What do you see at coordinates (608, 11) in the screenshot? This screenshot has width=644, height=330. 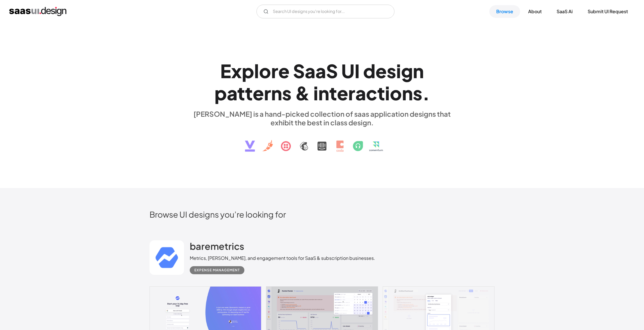 I see `a: Submit UI Request` at bounding box center [608, 11].